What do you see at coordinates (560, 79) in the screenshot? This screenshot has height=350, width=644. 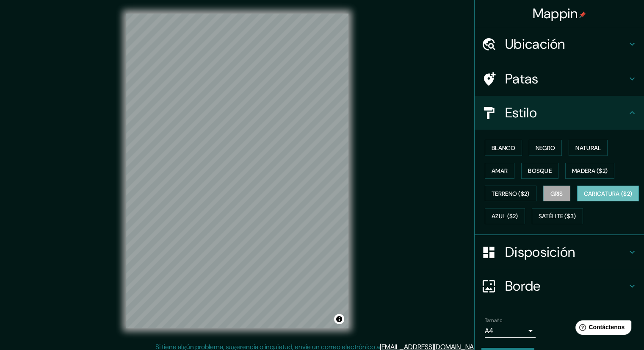 I see `div: Patas` at bounding box center [560, 79].